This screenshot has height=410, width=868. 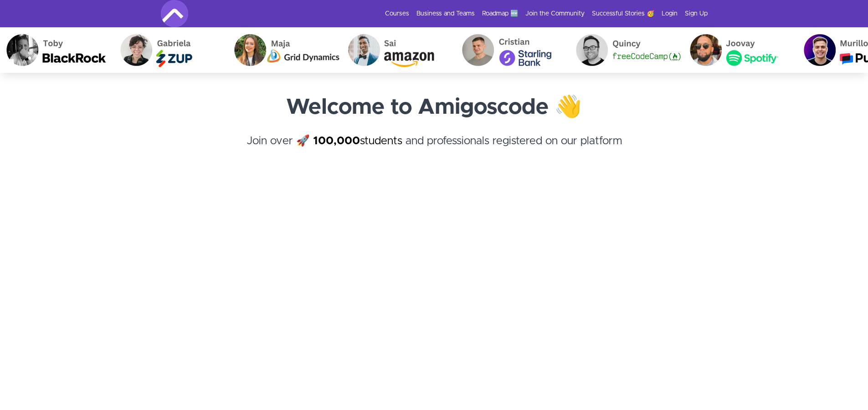 What do you see at coordinates (696, 14) in the screenshot?
I see `a: Sign Up` at bounding box center [696, 14].